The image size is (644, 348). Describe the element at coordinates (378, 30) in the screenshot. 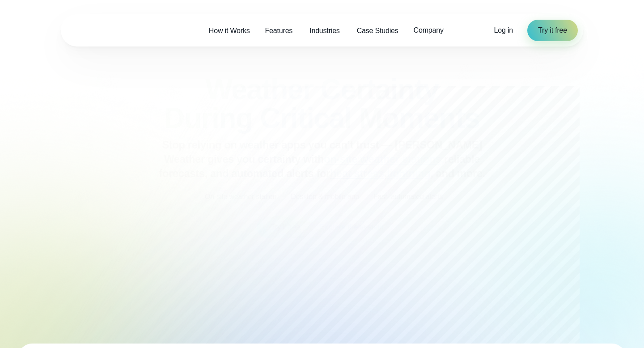

I see `a: Case Studies` at that location.